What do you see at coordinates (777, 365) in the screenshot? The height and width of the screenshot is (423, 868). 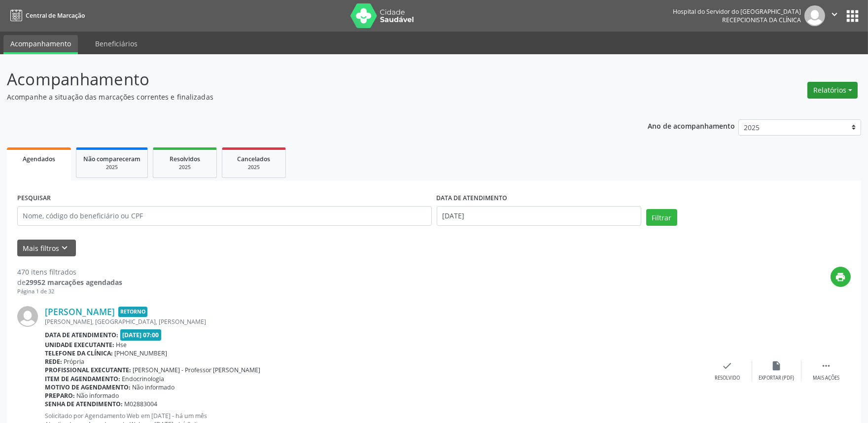 I see `i: insert_drive_file` at bounding box center [777, 365].